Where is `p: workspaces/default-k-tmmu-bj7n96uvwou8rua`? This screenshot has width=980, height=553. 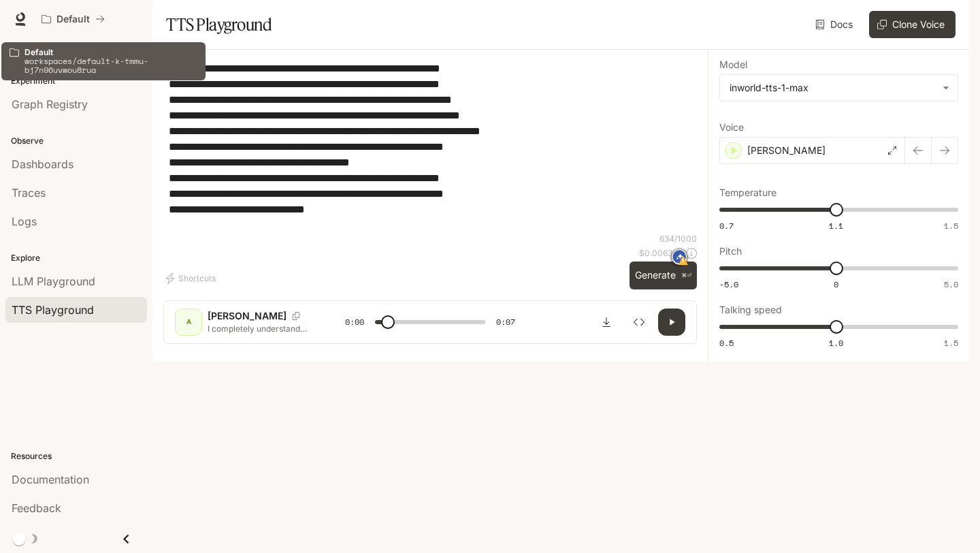
p: workspaces/default-k-tmmu-bj7n96uvwou8rua is located at coordinates (111, 65).